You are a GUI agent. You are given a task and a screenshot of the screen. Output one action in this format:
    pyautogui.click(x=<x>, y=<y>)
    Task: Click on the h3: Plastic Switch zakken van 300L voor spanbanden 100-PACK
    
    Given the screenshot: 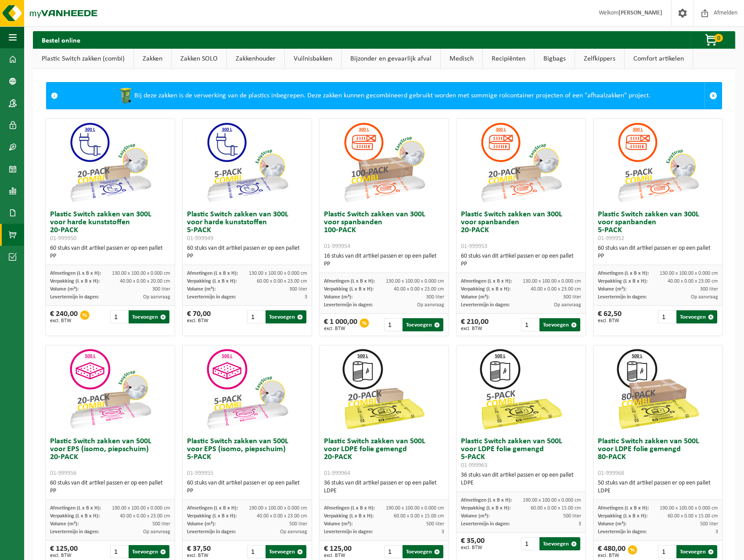 What is the action you would take?
    pyautogui.click(x=384, y=231)
    